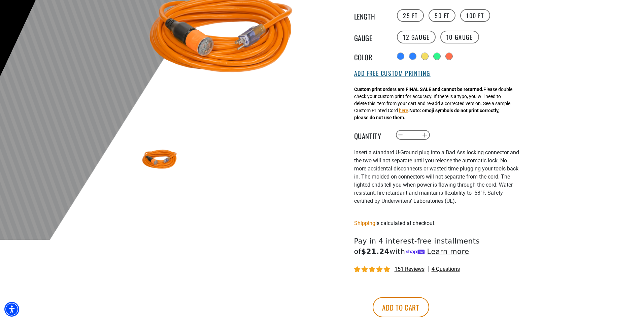 This screenshot has height=321, width=644. I want to click on label: 10 Gauge, so click(459, 37).